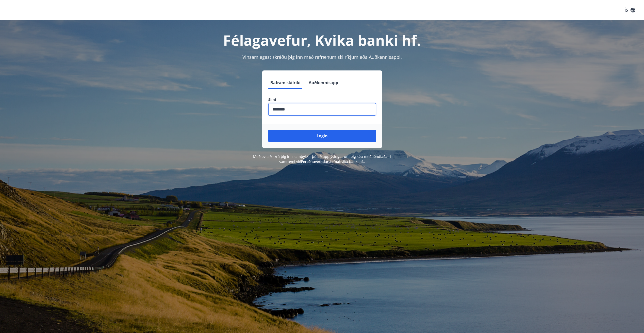  What do you see at coordinates (322, 136) in the screenshot?
I see `button: Login` at bounding box center [322, 136].